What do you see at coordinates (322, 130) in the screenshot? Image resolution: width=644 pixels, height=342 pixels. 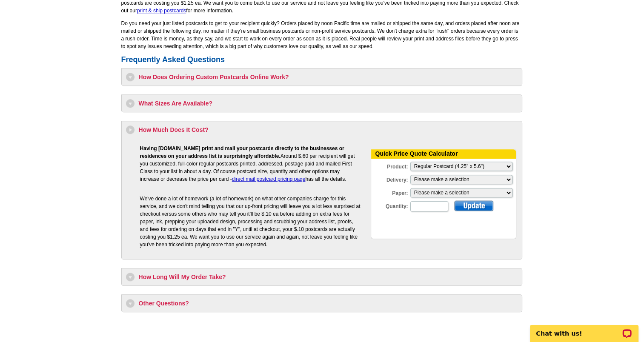 I see `h3: How Much Does It Cost?` at bounding box center [322, 130].